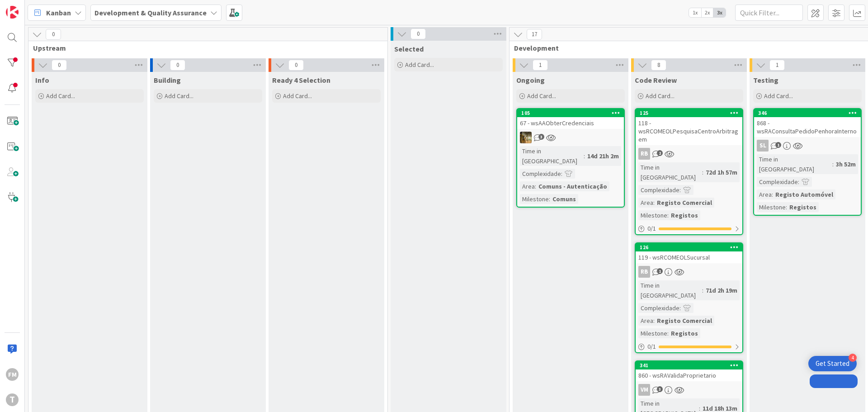 This screenshot has width=868, height=412. I want to click on div: 119 - wsRCOMEOLSucursal, so click(689, 258).